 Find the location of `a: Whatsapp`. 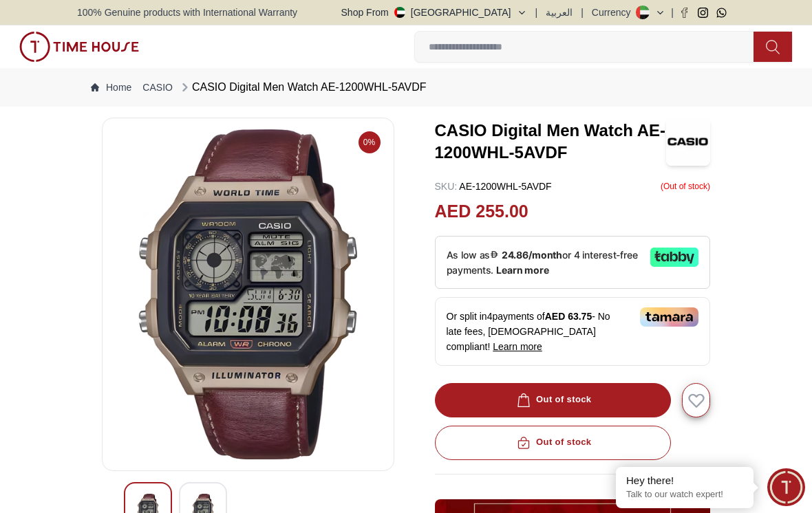

a: Whatsapp is located at coordinates (721, 13).